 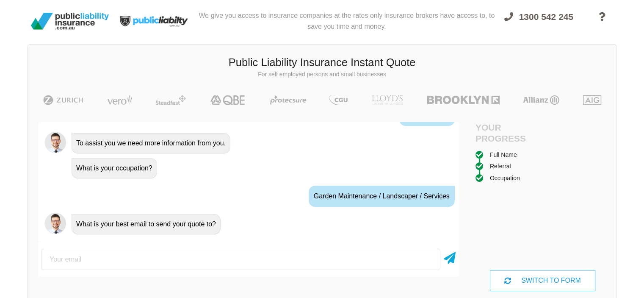 What do you see at coordinates (146, 224) in the screenshot?
I see `div: What is your best email to send your quote to?` at bounding box center [146, 224].